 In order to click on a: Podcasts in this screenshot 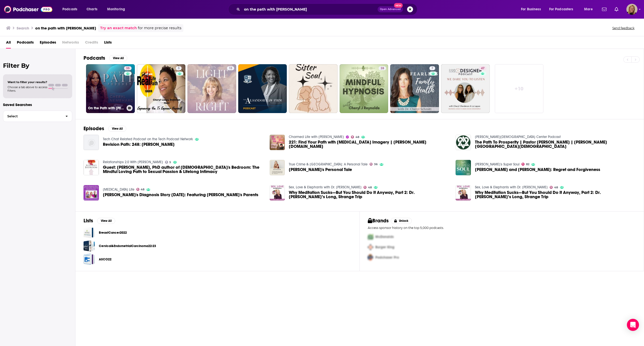, I will do `click(25, 43)`.